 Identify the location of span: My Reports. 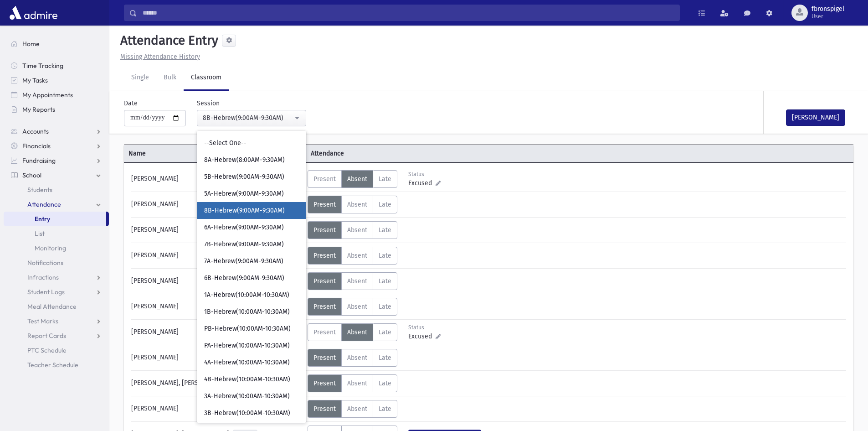
(39, 109).